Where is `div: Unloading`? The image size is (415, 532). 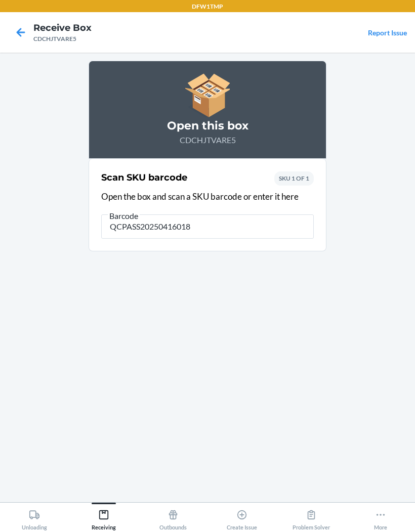
div: Unloading is located at coordinates (34, 518).